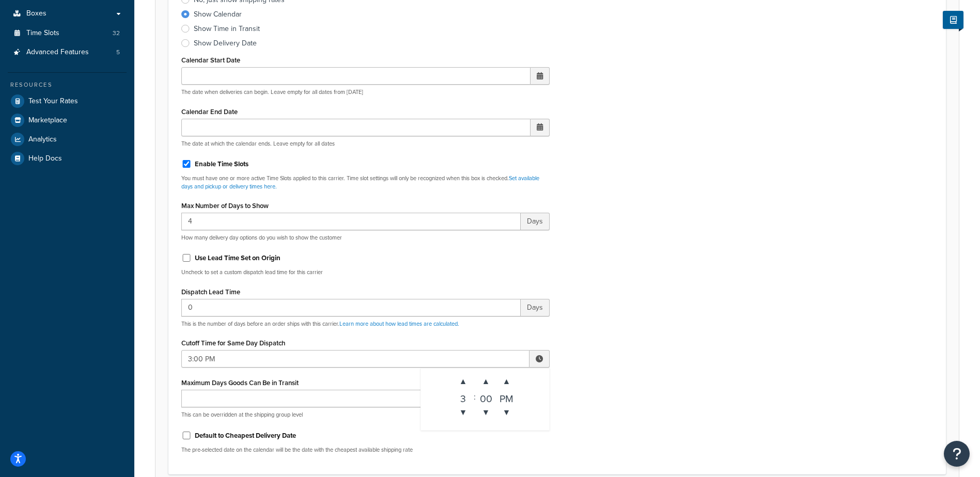 The image size is (980, 477). Describe the element at coordinates (233, 343) in the screenshot. I see `label: Cutoff Time for Same Day Dispatch` at that location.